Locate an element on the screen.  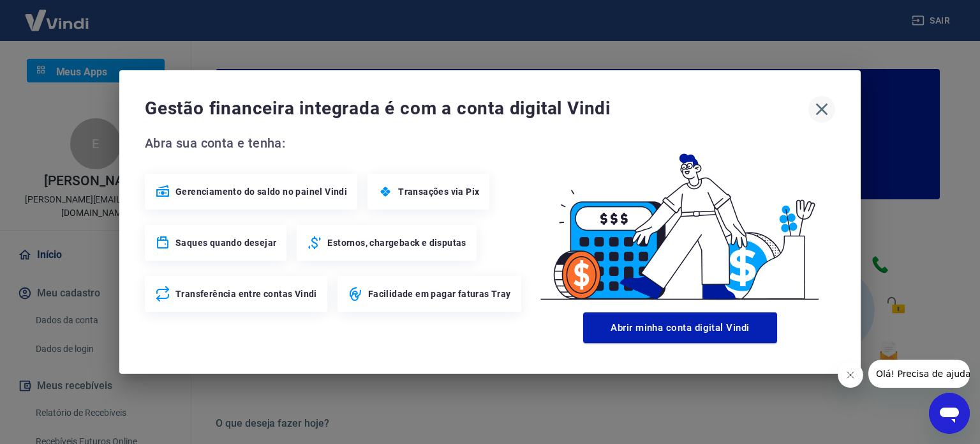
span: Transações via Pix is located at coordinates (438, 192).